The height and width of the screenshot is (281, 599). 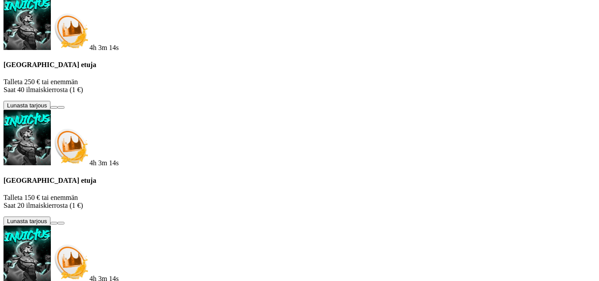 What do you see at coordinates (300, 86) in the screenshot?
I see `p: Talleta 250 € tai enemmän Saat 40 ilmaiskierrosta (1 €)` at bounding box center [300, 86].